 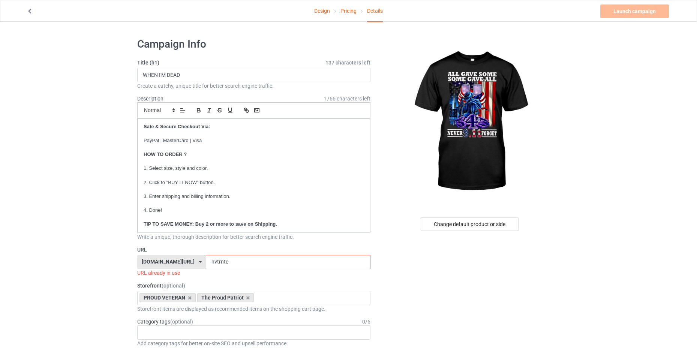 What do you see at coordinates (254, 63) in the screenshot?
I see `label: Title (h1)` at bounding box center [254, 63].